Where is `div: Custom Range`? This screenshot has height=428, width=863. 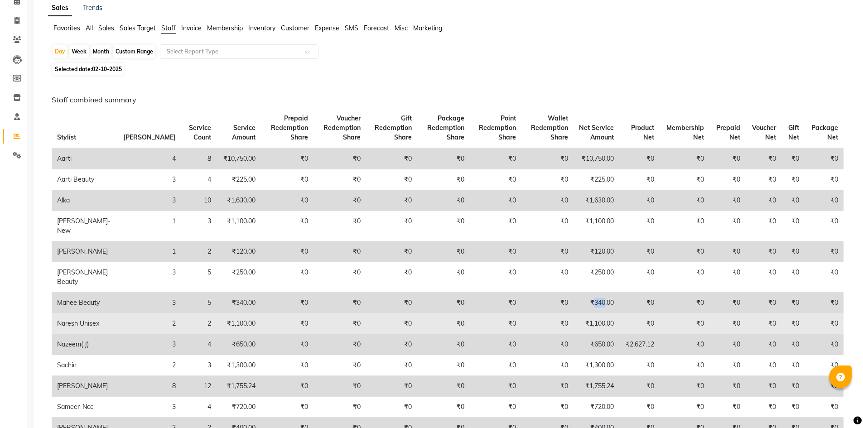 div: Custom Range is located at coordinates (134, 52).